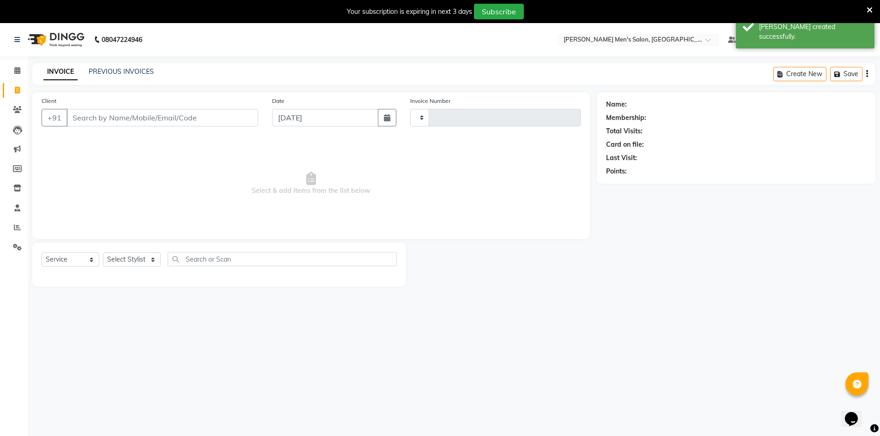 The height and width of the screenshot is (436, 880). Describe the element at coordinates (799, 74) in the screenshot. I see `button: Create New` at that location.